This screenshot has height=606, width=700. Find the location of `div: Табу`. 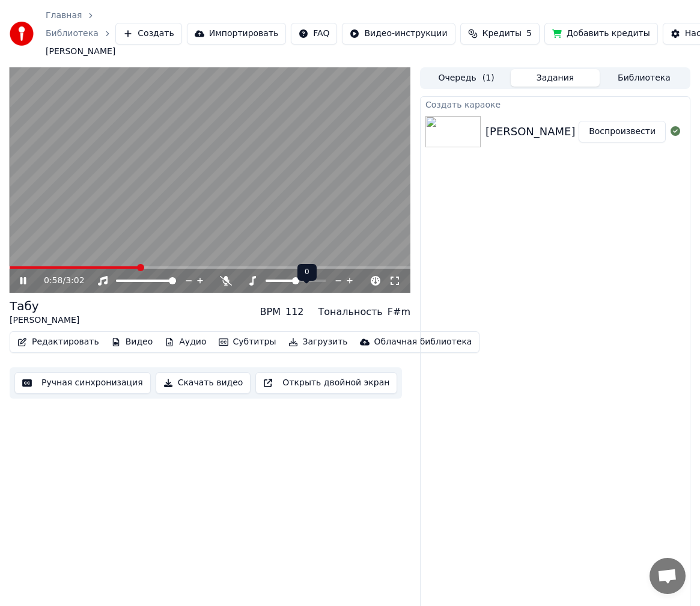

div: Табу is located at coordinates (45, 306).